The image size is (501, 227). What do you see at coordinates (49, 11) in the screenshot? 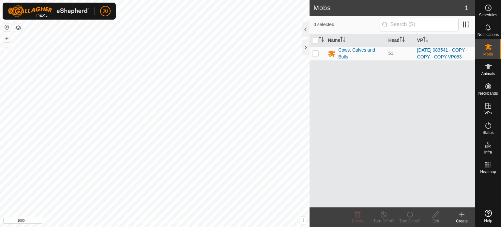
I see `img: Gallagher Logo` at bounding box center [49, 11].